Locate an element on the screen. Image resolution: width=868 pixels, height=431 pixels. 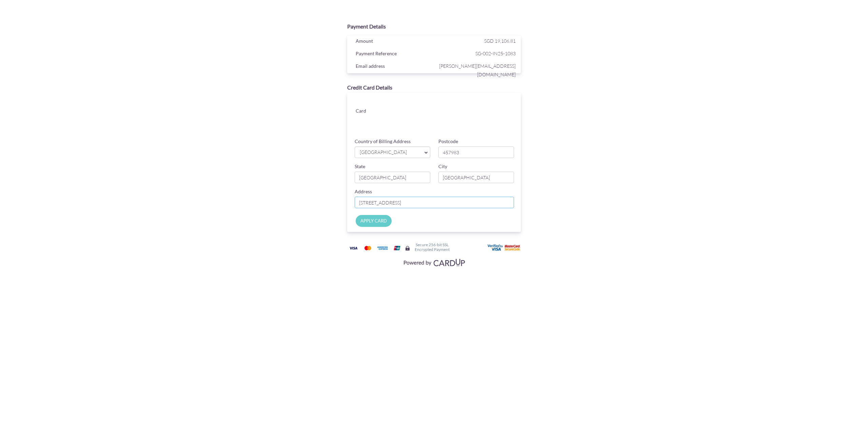
div: Email address is located at coordinates (393, 67).